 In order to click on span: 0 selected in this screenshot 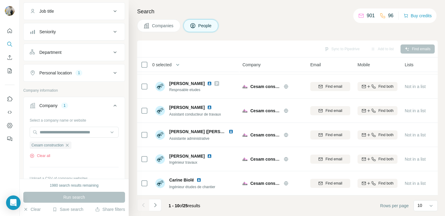, I will do `click(162, 65)`.